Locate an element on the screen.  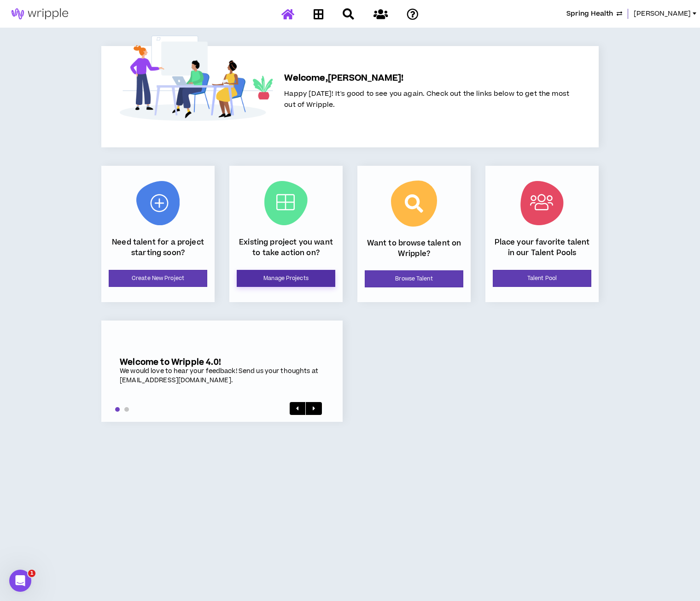
img: Current Projects is located at coordinates (286, 203).